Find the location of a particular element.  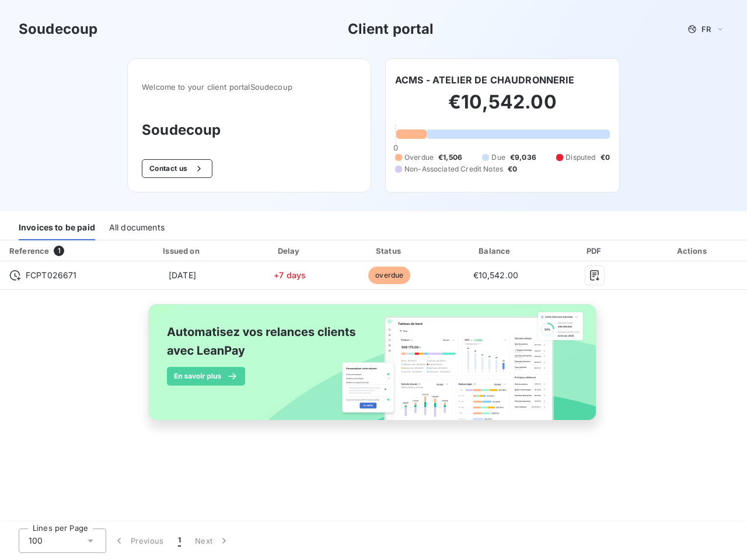

span: overdue is located at coordinates (389, 275).